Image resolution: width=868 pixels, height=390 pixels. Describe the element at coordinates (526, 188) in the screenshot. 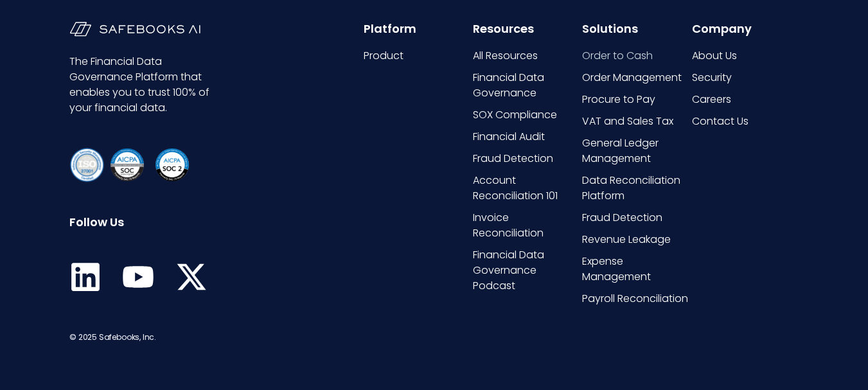

I see `a: Account Reconciliation 101` at that location.